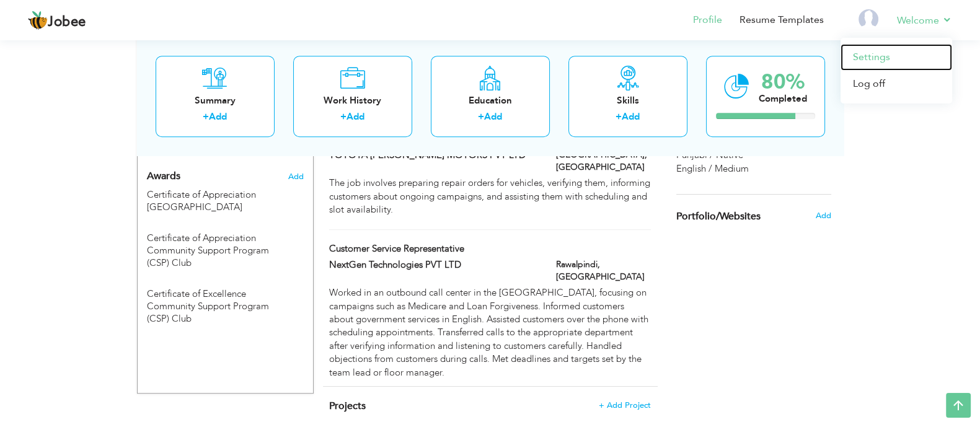  What do you see at coordinates (718, 216) in the screenshot?
I see `span: Portfolio/Websites` at bounding box center [718, 216].